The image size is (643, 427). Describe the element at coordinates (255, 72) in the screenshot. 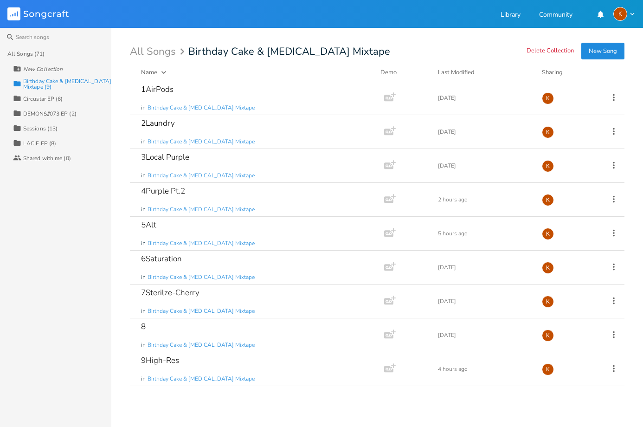

I see `button: Name` at that location.